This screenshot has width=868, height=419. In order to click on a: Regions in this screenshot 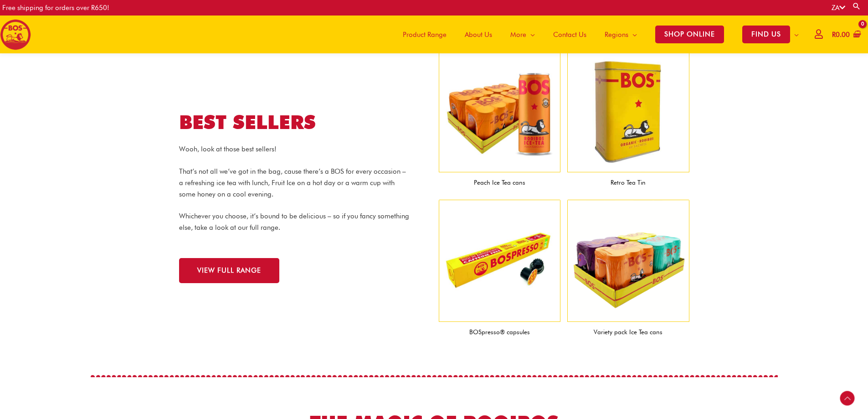, I will do `click(621, 34)`.